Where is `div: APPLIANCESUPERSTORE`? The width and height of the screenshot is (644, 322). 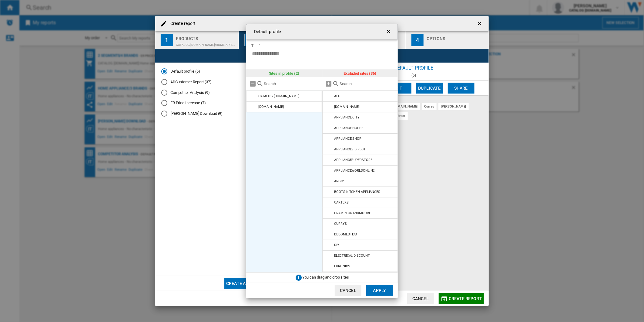 div: APPLIANCESUPERSTORE is located at coordinates (353, 160).